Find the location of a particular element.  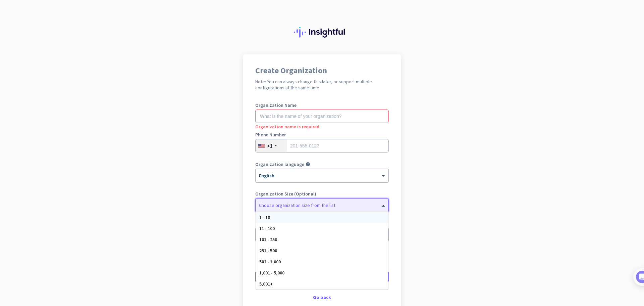

h2: Note: You can always change this later, or support multiple configurations at the same time is located at coordinates (322, 85).